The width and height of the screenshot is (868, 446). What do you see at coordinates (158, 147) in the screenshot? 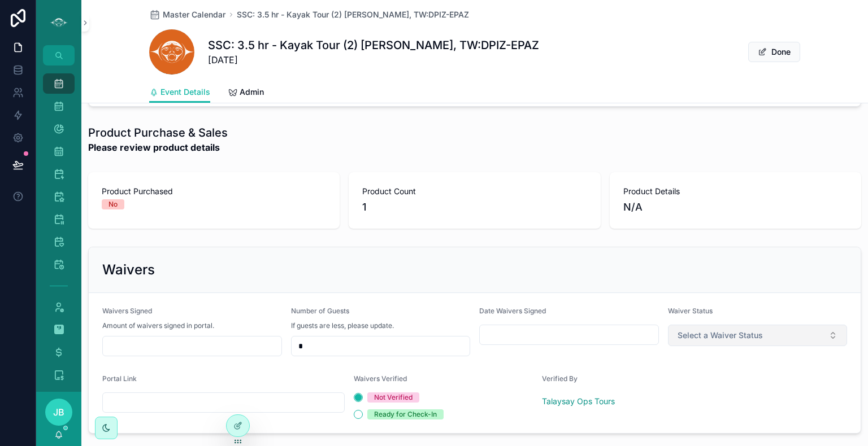
I see `strong: Please review product details` at bounding box center [158, 147].